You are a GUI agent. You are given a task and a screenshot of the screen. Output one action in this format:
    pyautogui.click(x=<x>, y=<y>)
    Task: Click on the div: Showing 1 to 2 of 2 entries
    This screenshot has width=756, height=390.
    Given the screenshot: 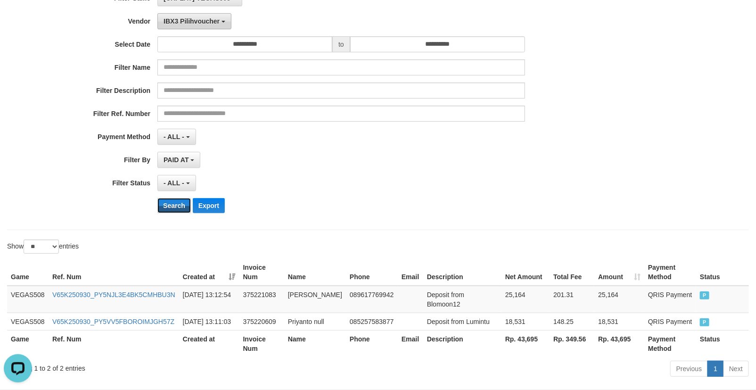 What is the action you would take?
    pyautogui.click(x=157, y=366)
    